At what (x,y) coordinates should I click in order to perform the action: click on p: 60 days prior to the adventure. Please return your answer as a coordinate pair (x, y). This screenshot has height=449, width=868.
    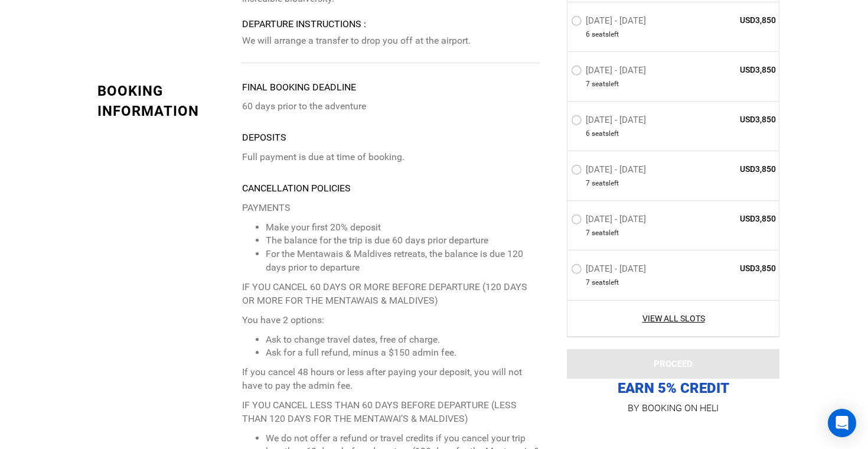
    Looking at the image, I should click on (391, 106).